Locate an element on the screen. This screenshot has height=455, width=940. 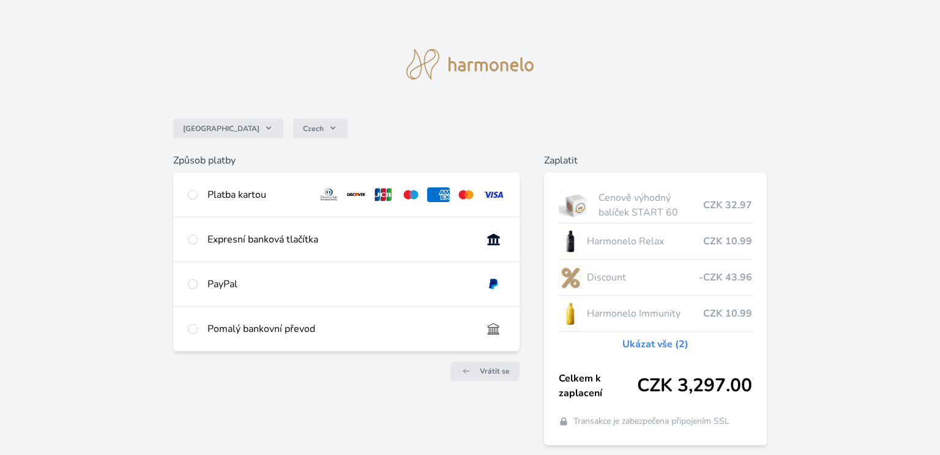
img: diners.svg is located at coordinates (329, 195).